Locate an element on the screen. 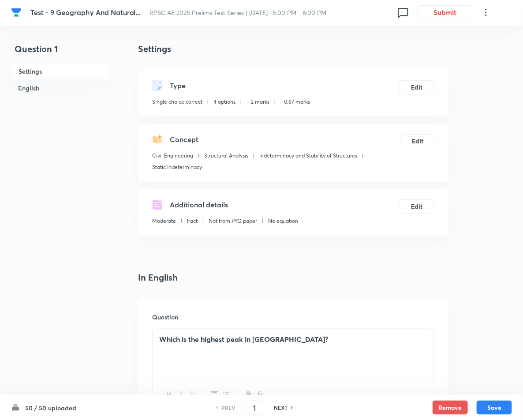  h6: 50 / 50 uploaded is located at coordinates (51, 407).